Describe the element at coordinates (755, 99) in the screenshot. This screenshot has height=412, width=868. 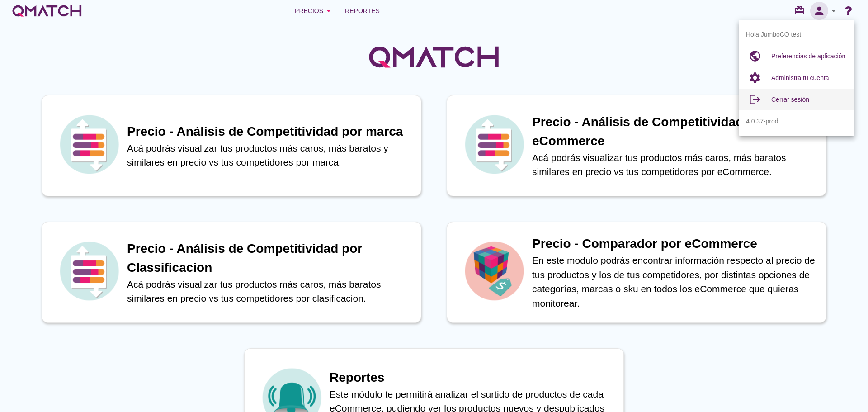
I see `i: logout` at that location.